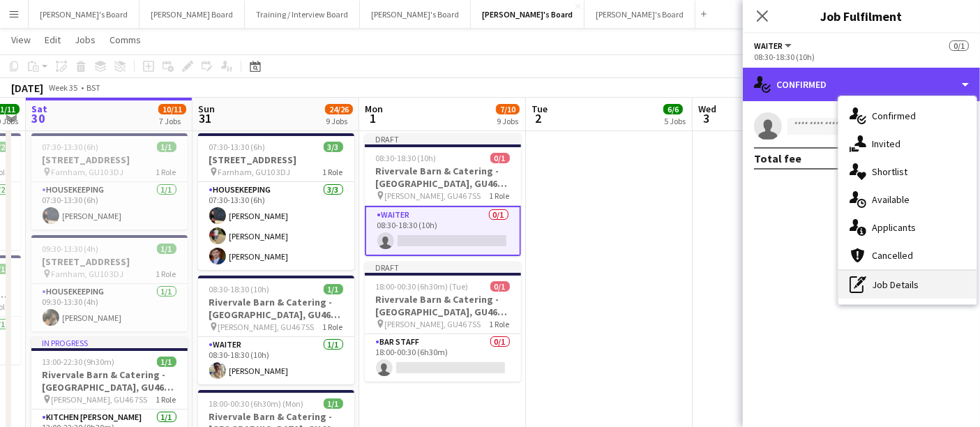 The width and height of the screenshot is (980, 427). I want to click on span: 09:30-13:30 (4h), so click(71, 249).